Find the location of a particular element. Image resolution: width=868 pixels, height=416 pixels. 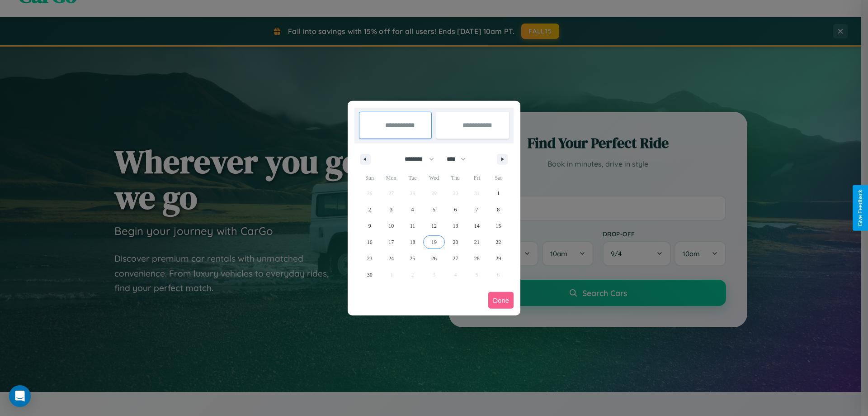

span: 7 is located at coordinates (477, 210).